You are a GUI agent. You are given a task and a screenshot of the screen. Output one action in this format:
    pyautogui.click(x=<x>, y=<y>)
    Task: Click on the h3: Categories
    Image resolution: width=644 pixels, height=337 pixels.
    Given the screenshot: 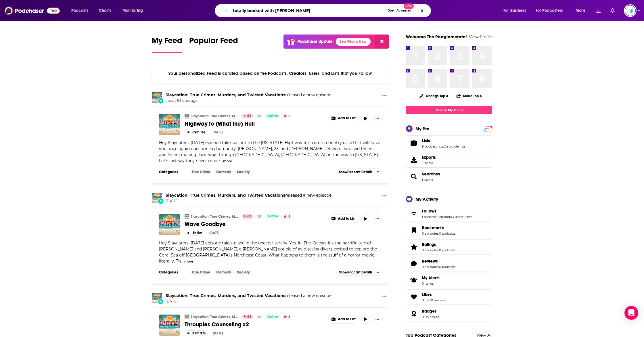 What is the action you would take?
    pyautogui.click(x=172, y=272)
    